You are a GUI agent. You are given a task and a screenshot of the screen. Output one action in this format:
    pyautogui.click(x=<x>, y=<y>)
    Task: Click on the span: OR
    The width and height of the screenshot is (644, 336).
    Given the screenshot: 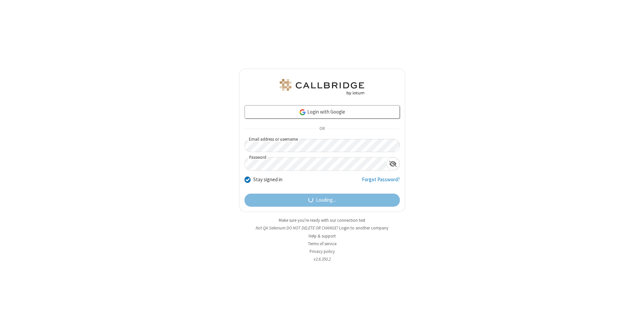 What is the action you would take?
    pyautogui.click(x=322, y=129)
    